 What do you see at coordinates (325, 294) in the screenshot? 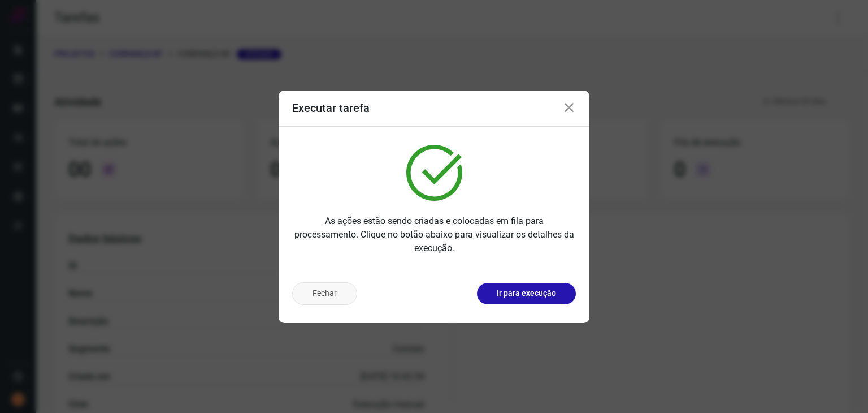
I see `button: Fechar` at bounding box center [325, 294].